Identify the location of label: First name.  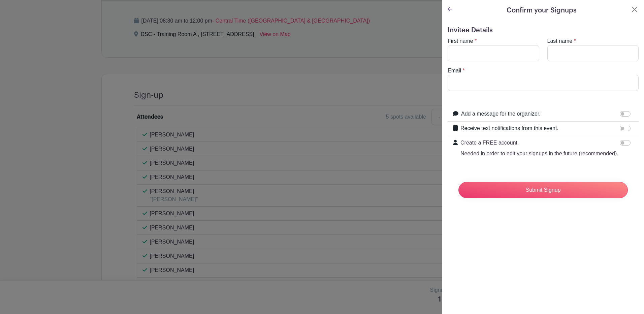
(461, 41).